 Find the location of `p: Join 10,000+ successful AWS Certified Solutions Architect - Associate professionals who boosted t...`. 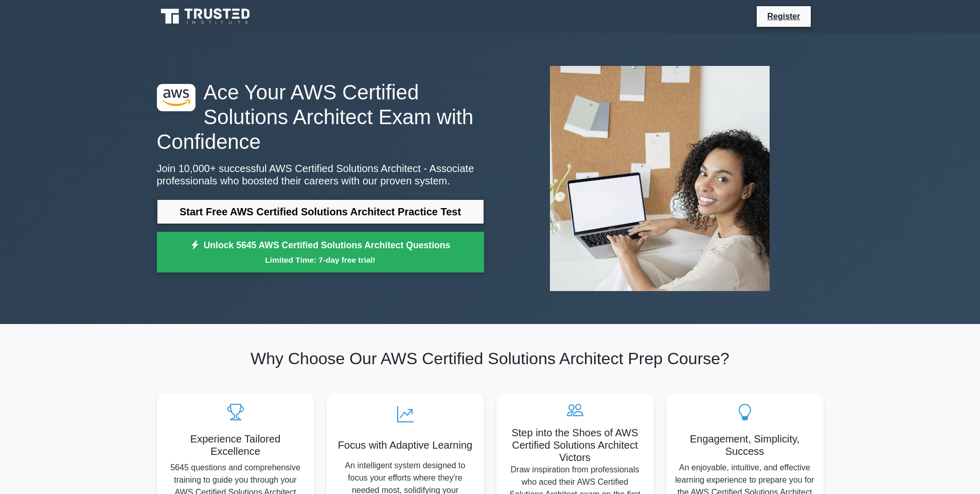

p: Join 10,000+ successful AWS Certified Solutions Architect - Associate professionals who boosted t... is located at coordinates (320, 175).